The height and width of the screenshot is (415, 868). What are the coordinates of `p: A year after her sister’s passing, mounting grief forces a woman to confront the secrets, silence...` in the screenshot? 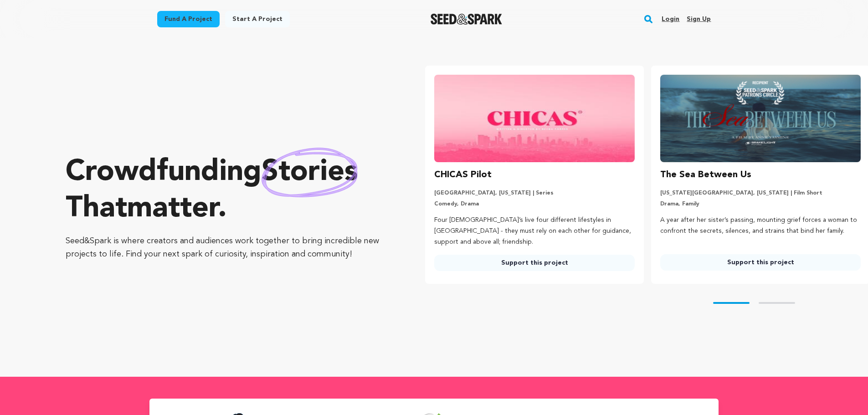 It's located at (760, 226).